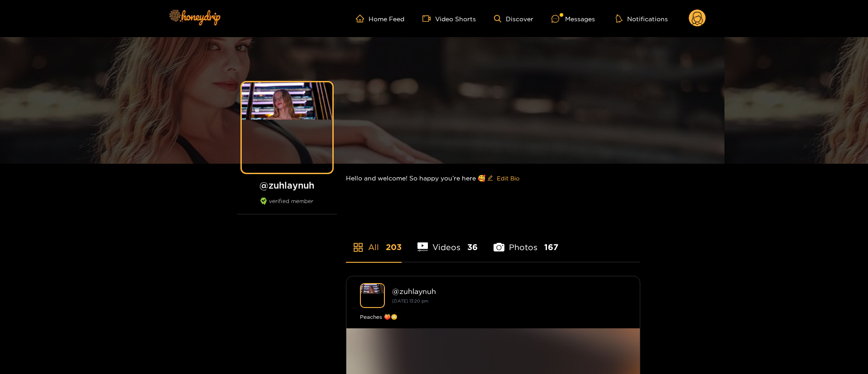 This screenshot has height=374, width=868. Describe the element at coordinates (551, 247) in the screenshot. I see `span: 167` at that location.